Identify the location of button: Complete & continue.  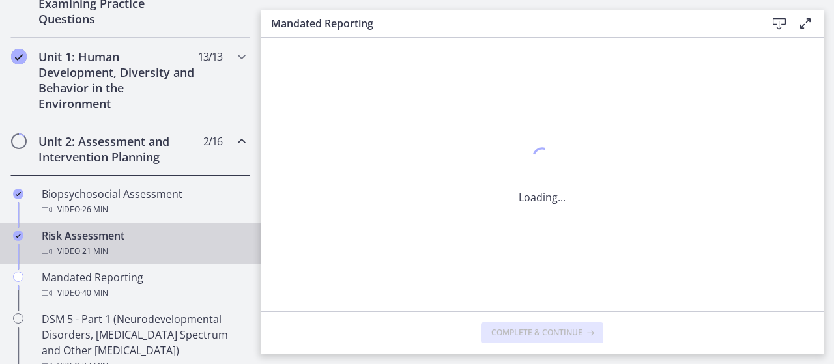
(542, 333).